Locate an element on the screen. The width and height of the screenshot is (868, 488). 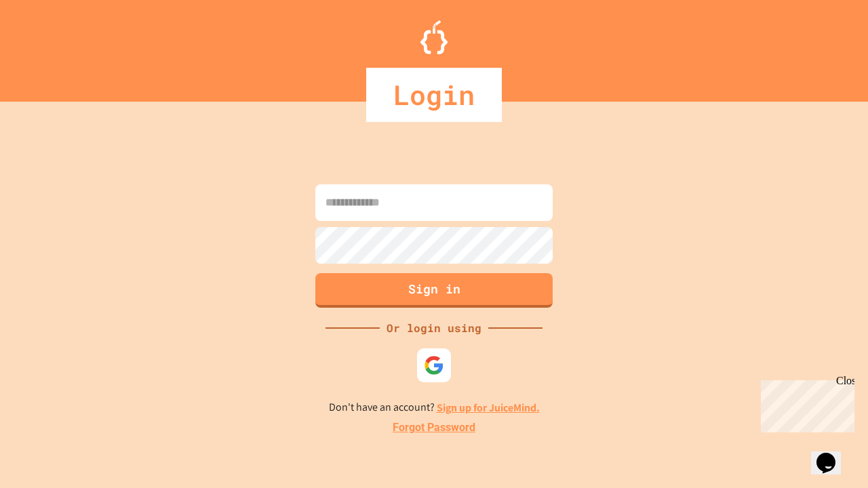
a: Forgot Password is located at coordinates (434, 428).